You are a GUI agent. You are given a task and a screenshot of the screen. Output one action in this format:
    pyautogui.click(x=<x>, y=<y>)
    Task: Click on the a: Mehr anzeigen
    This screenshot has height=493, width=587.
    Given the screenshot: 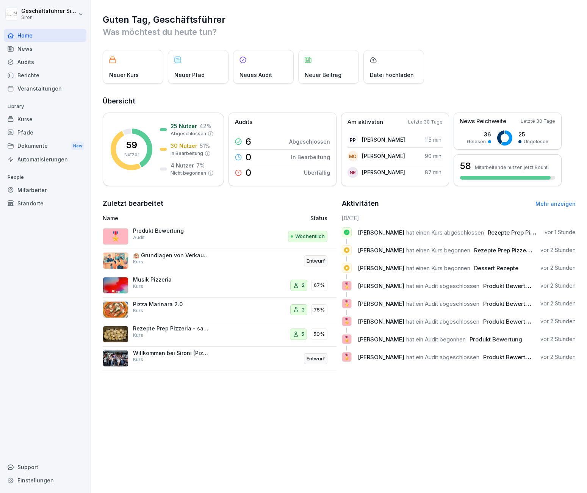 What is the action you would take?
    pyautogui.click(x=556, y=204)
    